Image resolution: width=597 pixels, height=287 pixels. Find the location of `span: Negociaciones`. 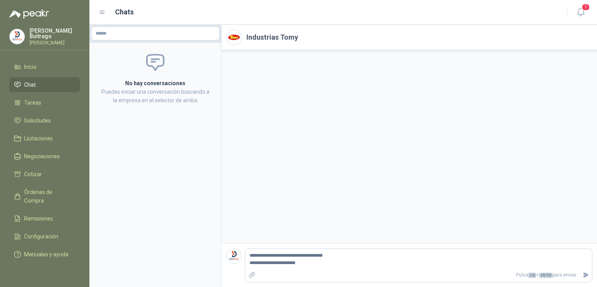

span: Negociaciones is located at coordinates (42, 156).